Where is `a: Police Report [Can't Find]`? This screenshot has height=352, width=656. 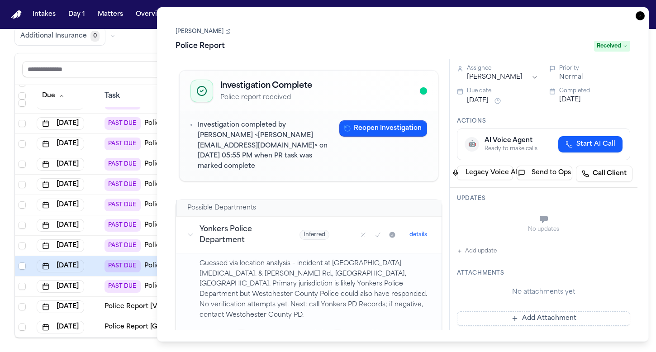 a: Police Report [Can't Find] is located at coordinates (186, 287).